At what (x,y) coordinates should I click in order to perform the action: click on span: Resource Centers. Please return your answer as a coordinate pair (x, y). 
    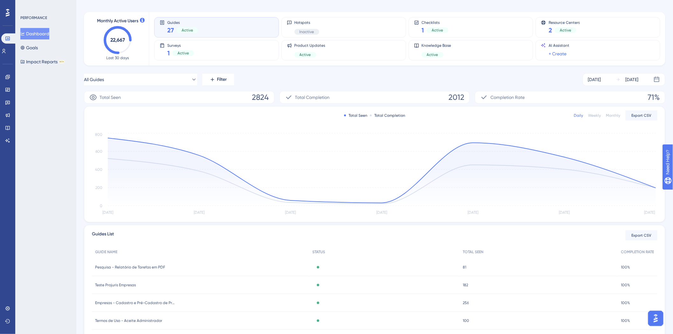
    Looking at the image, I should click on (564, 22).